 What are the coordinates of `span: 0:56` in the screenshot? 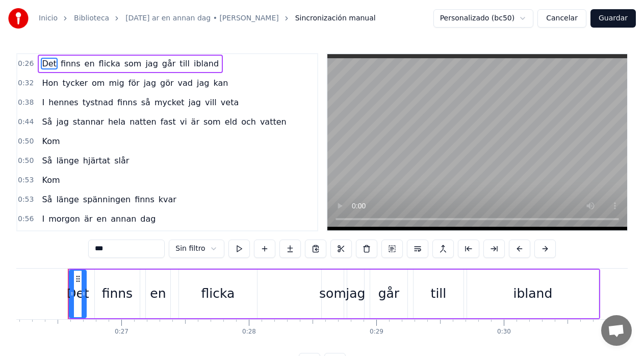 It's located at (25, 219).